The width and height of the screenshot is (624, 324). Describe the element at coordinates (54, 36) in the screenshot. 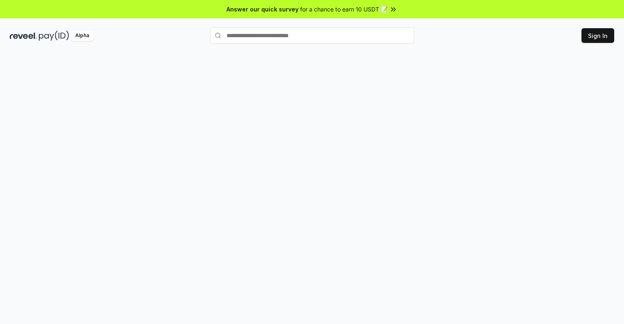

I see `img: pay_id` at that location.